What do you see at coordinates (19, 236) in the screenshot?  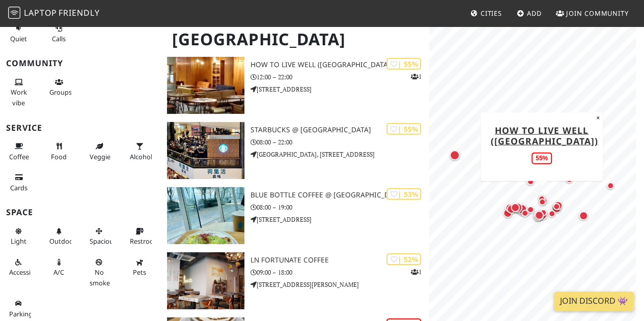 I see `button: Light` at bounding box center [19, 236].